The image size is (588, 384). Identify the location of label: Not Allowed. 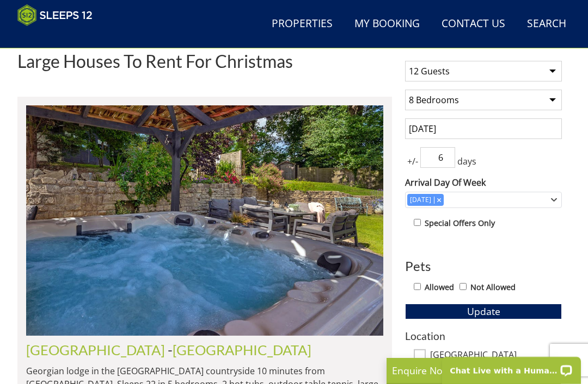
(492, 288).